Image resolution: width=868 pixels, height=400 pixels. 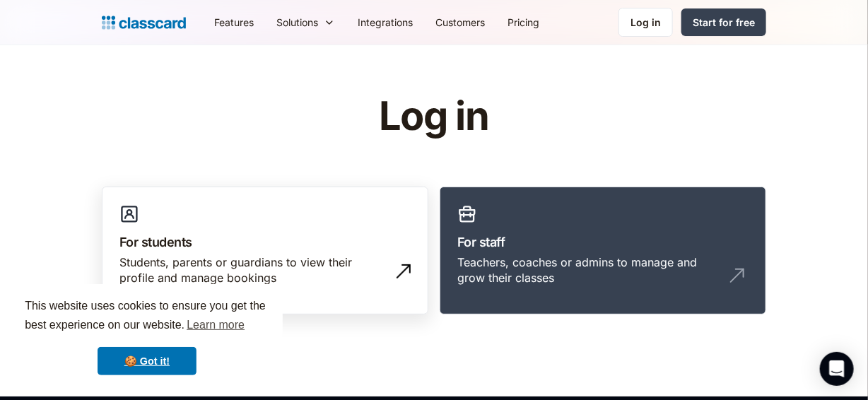 What do you see at coordinates (589, 270) in the screenshot?
I see `div: Teachers, coaches or admins to manage and grow their classes` at bounding box center [589, 270].